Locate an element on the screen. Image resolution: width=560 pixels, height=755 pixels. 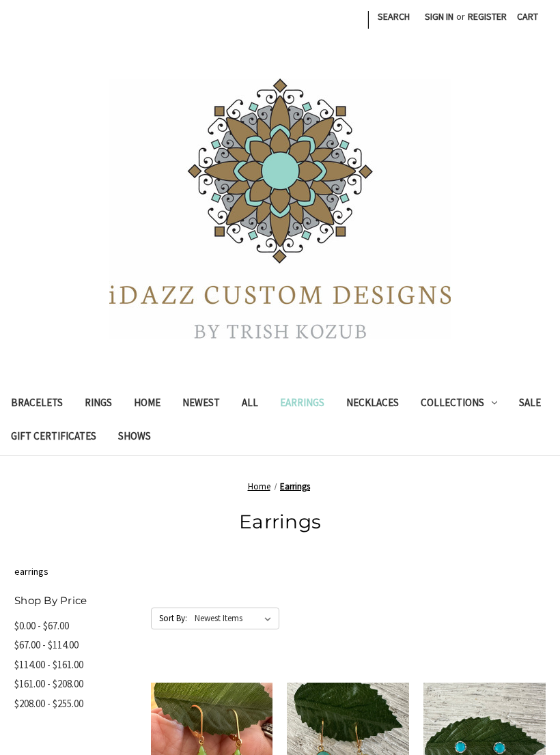
a: Necklaces is located at coordinates (372, 404).